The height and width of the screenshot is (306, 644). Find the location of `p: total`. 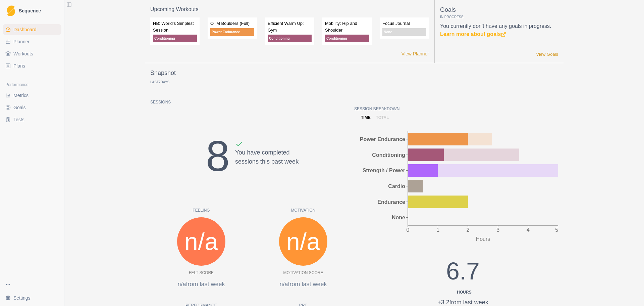

p: total is located at coordinates (383, 118).